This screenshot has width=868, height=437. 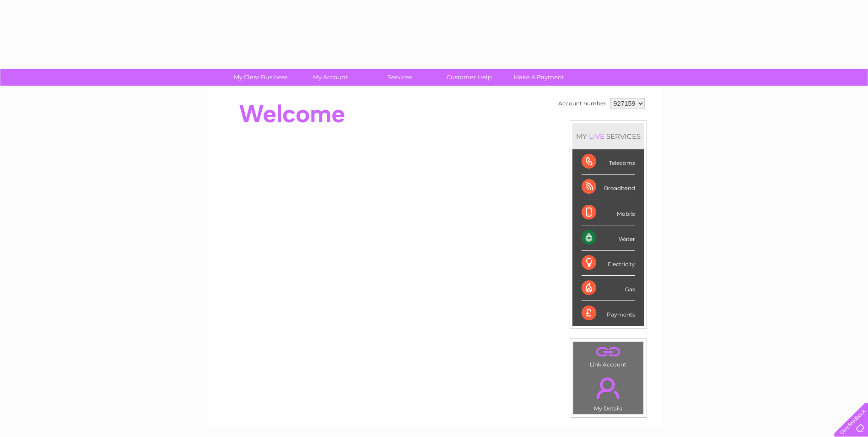 What do you see at coordinates (582, 103) in the screenshot?
I see `td: Account number` at bounding box center [582, 103].